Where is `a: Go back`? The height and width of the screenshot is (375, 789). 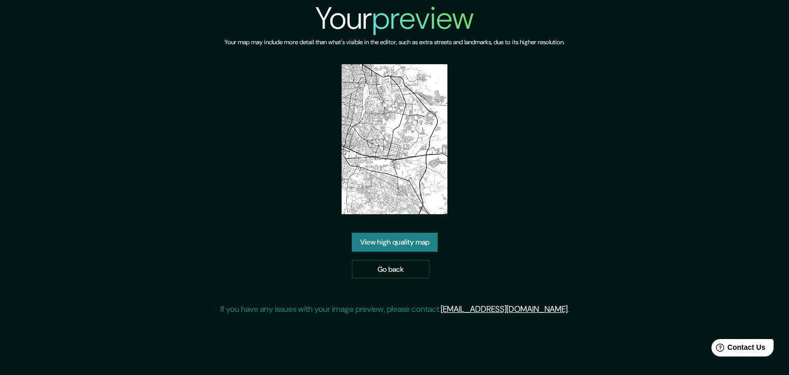 a: Go back is located at coordinates (390, 269).